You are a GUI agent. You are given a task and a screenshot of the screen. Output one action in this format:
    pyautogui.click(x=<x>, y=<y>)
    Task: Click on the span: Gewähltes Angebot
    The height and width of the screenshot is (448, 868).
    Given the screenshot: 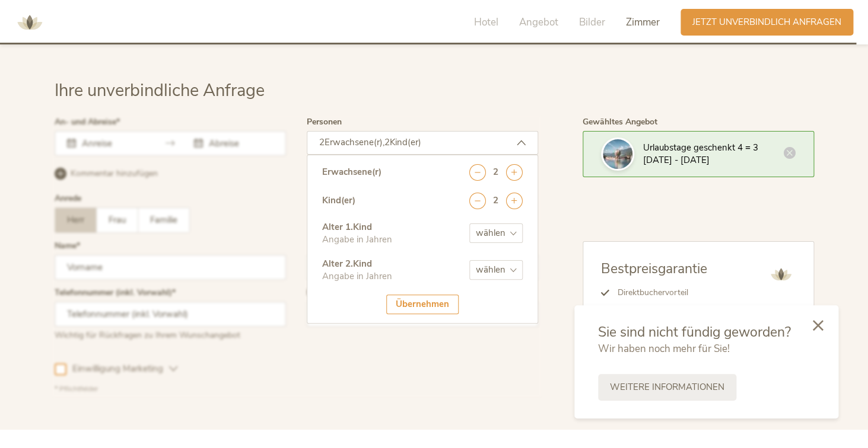 What is the action you would take?
    pyautogui.click(x=620, y=121)
    